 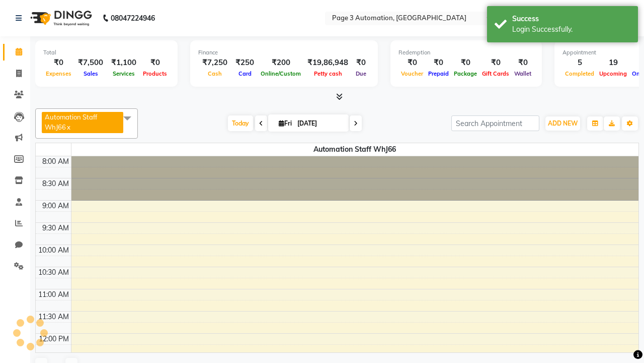 What do you see at coordinates (91, 73) in the screenshot?
I see `span: Sales` at bounding box center [91, 73].